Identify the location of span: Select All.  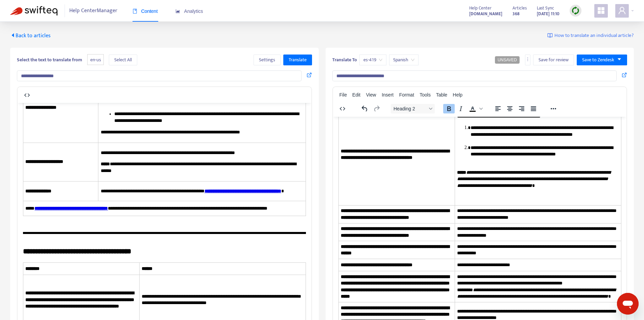
(123, 60).